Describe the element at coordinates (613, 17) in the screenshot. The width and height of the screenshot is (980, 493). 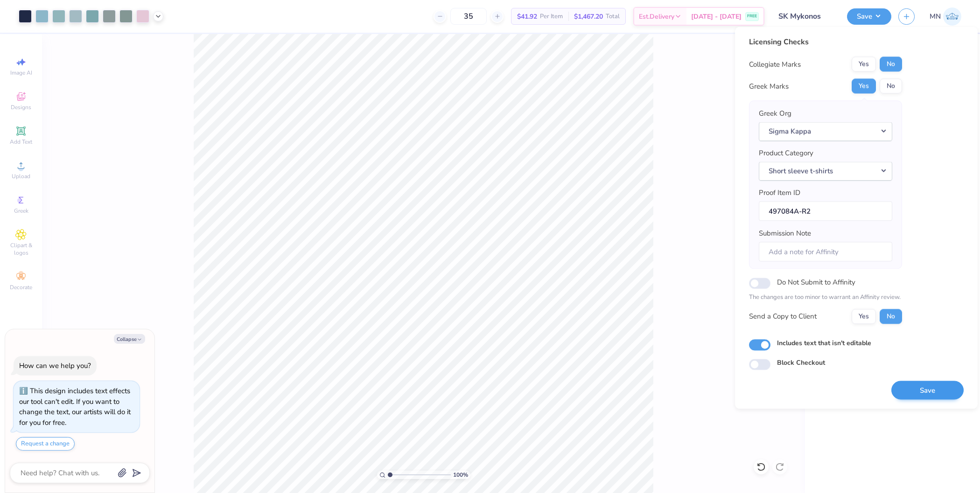
I see `span: Total` at that location.